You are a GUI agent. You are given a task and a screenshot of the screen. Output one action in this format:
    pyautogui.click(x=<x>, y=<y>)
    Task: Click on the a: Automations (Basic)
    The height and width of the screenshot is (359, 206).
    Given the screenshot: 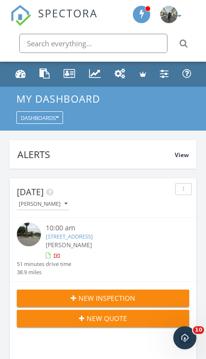 What is the action you would take?
    pyautogui.click(x=121, y=74)
    